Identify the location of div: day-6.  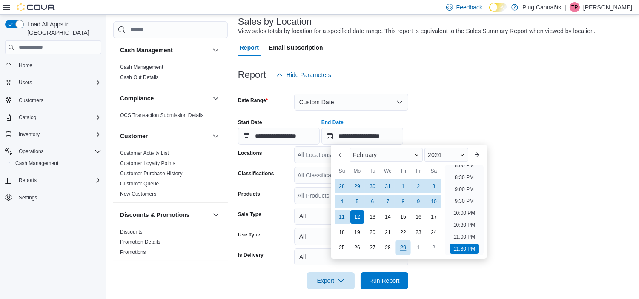
(373, 202).